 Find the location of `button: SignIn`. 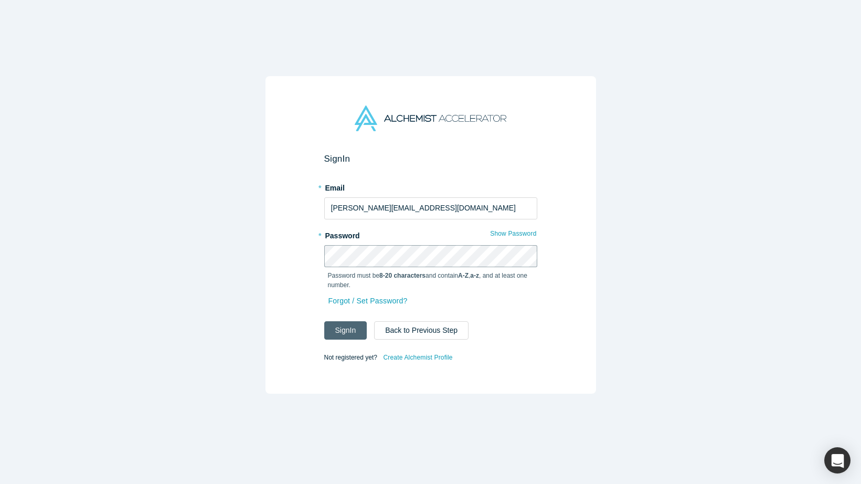

button: SignIn is located at coordinates (346, 330).